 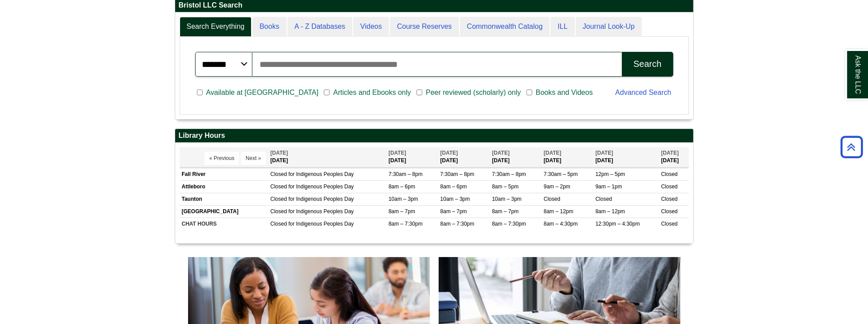 What do you see at coordinates (224, 187) in the screenshot?
I see `td: Attleboro` at bounding box center [224, 187].